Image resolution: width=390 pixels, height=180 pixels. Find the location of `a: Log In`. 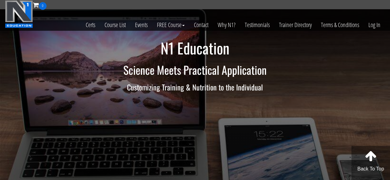

a: Log In is located at coordinates (374, 25).